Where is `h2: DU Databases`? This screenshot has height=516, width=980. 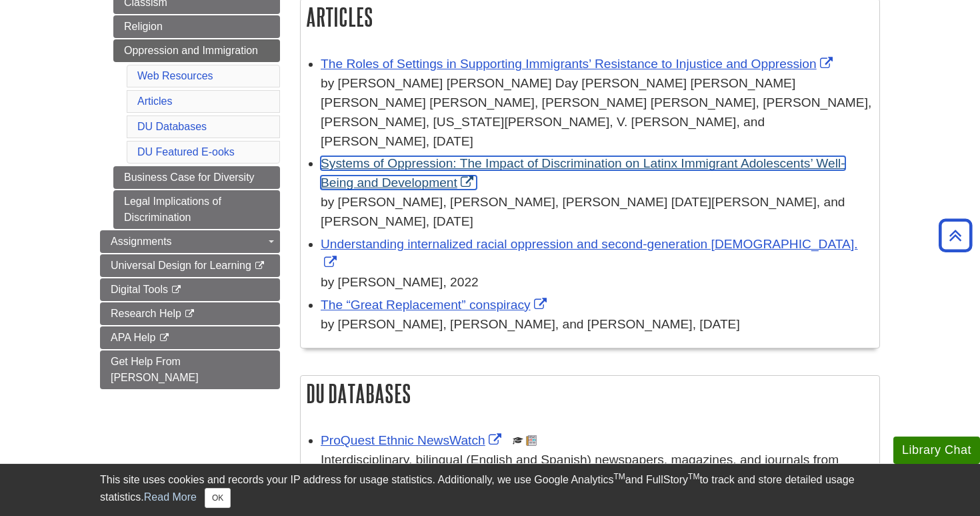
h2: DU Databases is located at coordinates (590, 393).